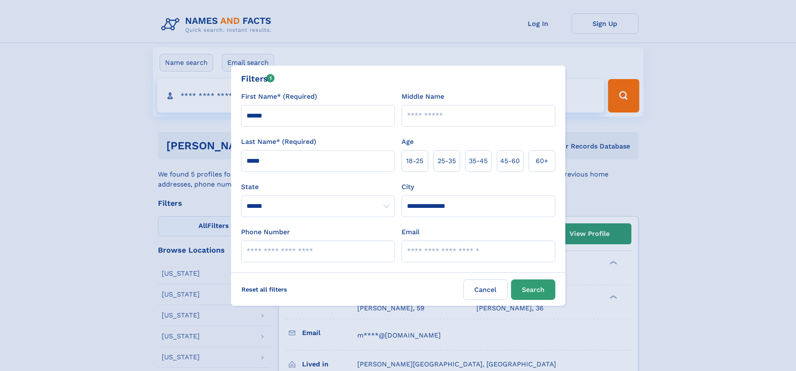 This screenshot has width=796, height=371. What do you see at coordinates (258, 79) in the screenshot?
I see `div: Filters` at bounding box center [258, 79].